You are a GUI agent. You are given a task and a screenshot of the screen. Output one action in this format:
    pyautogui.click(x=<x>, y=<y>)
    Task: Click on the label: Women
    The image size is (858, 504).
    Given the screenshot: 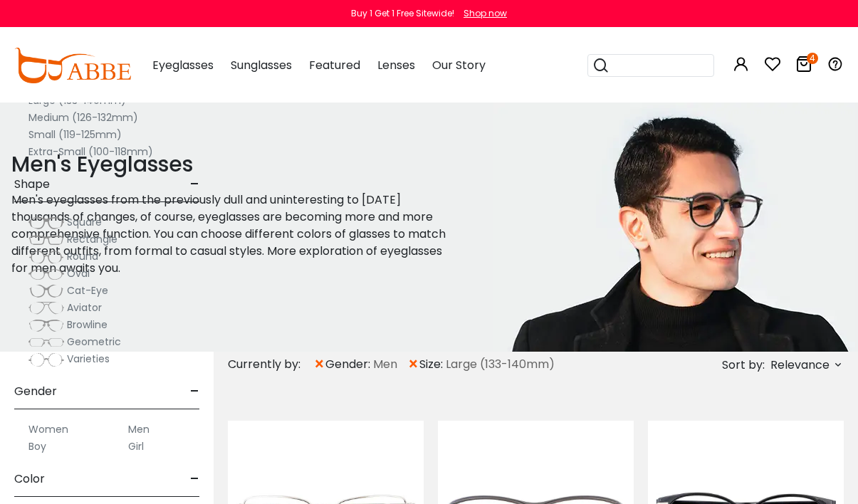 What is the action you would take?
    pyautogui.click(x=48, y=429)
    